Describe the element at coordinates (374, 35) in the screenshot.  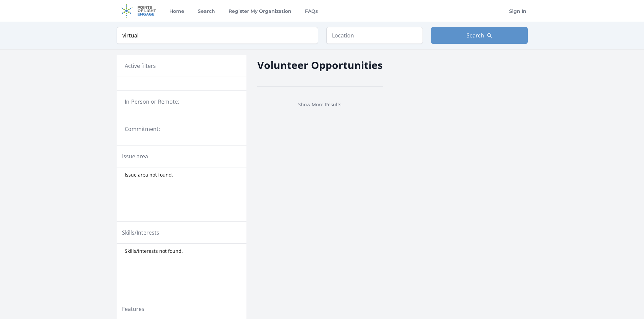
I see `input: Location` at that location.